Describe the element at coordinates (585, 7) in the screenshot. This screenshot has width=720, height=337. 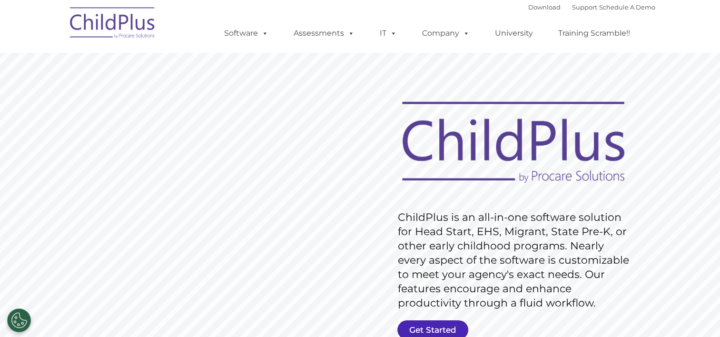
I see `a: Support` at that location.